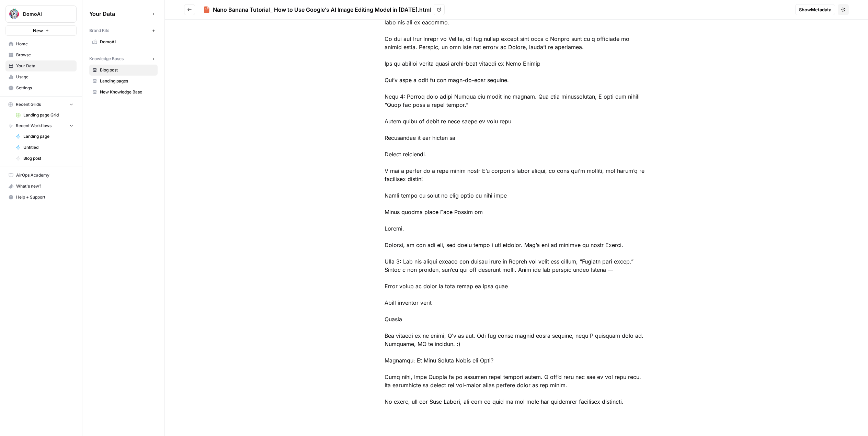 This screenshot has width=868, height=436. Describe the element at coordinates (38, 30) in the screenshot. I see `span: New` at that location.